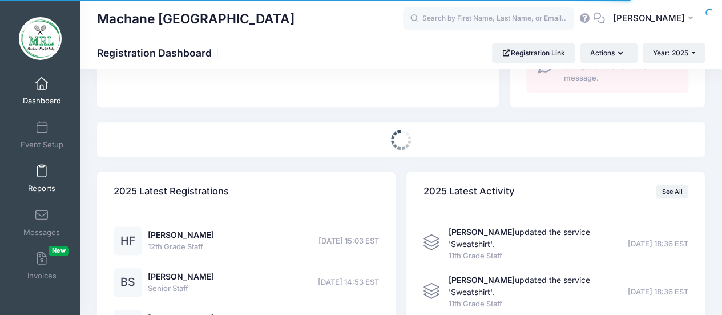 Image resolution: width=722 pixels, height=315 pixels. What do you see at coordinates (42, 91) in the screenshot?
I see `a: Dashboard` at bounding box center [42, 91].